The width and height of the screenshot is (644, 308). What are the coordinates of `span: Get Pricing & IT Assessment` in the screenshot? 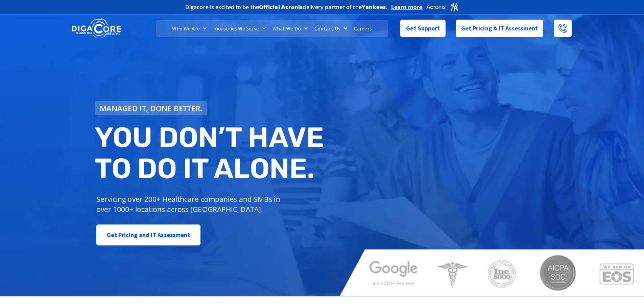 It's located at (500, 29).